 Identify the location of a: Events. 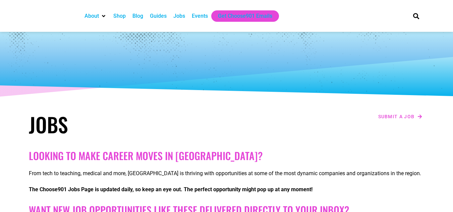
(200, 16).